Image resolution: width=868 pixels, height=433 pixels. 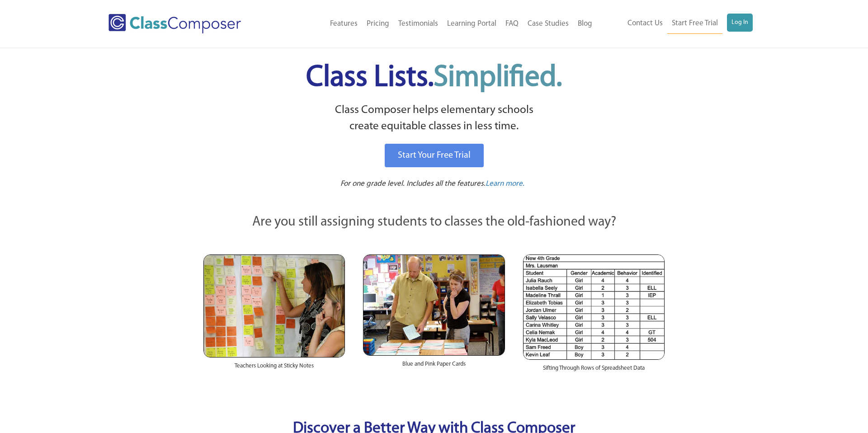 What do you see at coordinates (512, 24) in the screenshot?
I see `a: FAQ` at bounding box center [512, 24].